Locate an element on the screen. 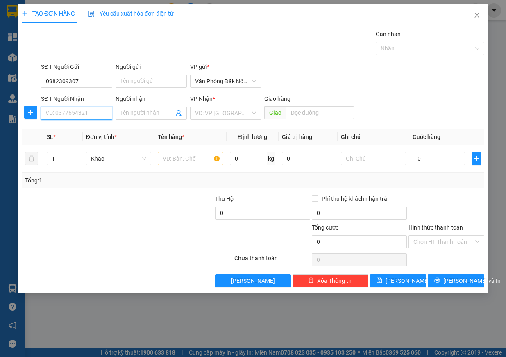 This screenshot has width=506, height=357. span: save is located at coordinates (380, 281).